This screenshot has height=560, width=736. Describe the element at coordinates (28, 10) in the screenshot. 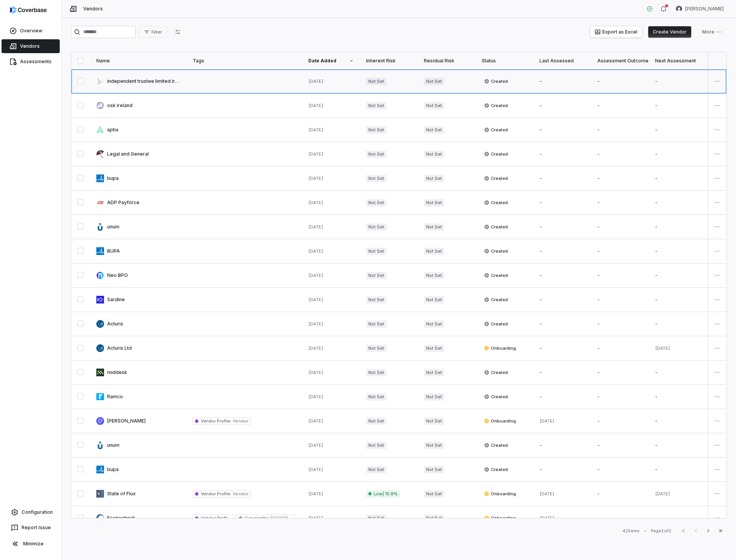

I see `img: logo-D7KZi-bG.svg` at that location.